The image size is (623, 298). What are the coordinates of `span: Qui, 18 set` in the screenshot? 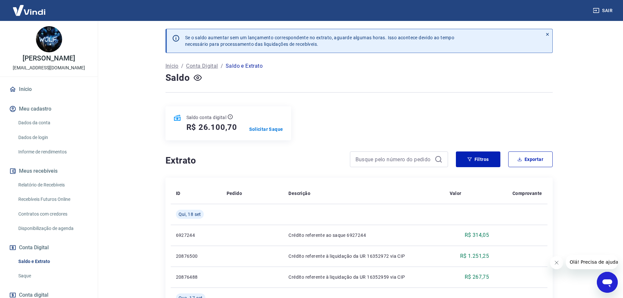 It's located at (190, 214).